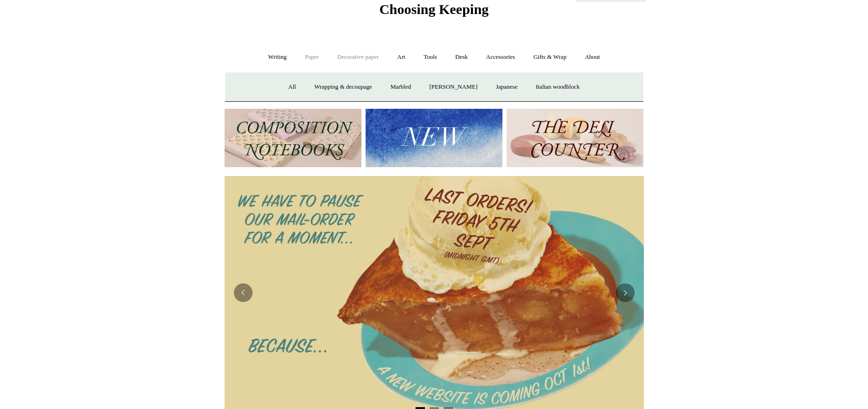 The height and width of the screenshot is (409, 868). I want to click on a: Choosing Keeping, so click(433, 12).